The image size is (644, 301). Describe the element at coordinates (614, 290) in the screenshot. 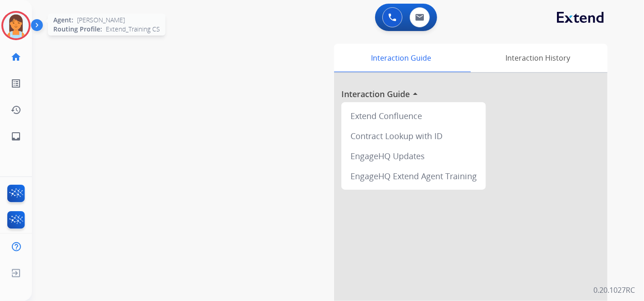

I see `p: 0.20.1027RC` at that location.